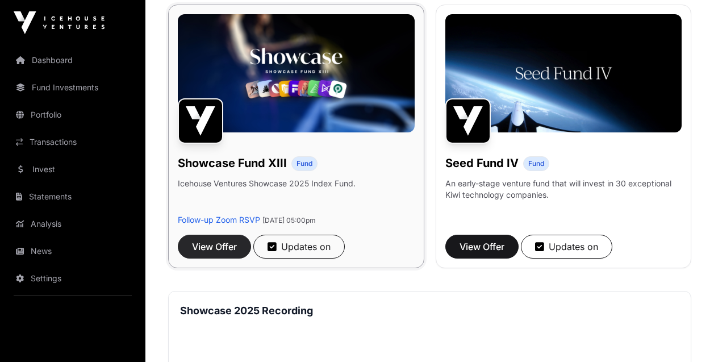  I want to click on a: Settings, so click(73, 278).